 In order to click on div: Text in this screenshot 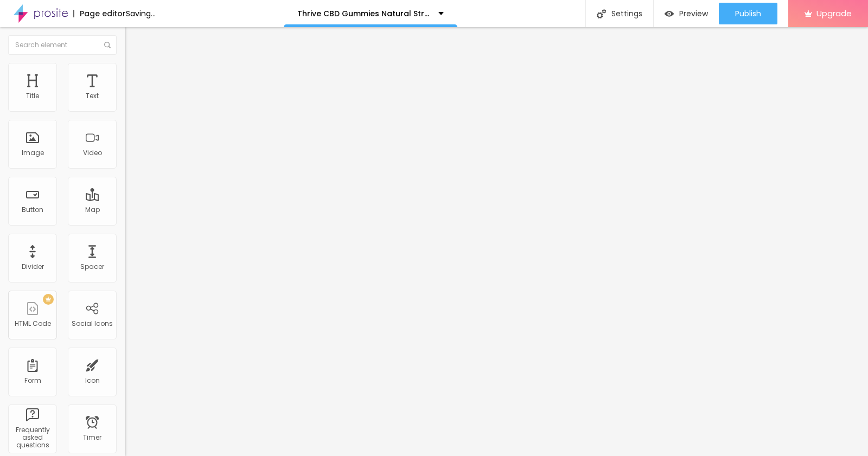, I will do `click(92, 96)`.